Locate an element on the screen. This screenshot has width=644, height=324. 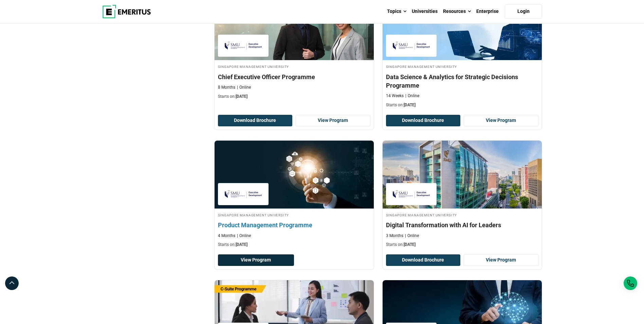
p: 4 Months is located at coordinates (227, 235).